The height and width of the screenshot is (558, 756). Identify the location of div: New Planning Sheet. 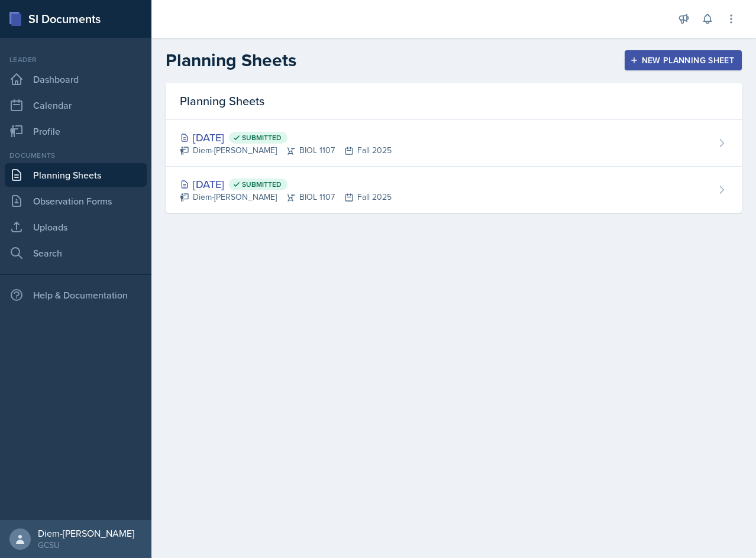
(683, 60).